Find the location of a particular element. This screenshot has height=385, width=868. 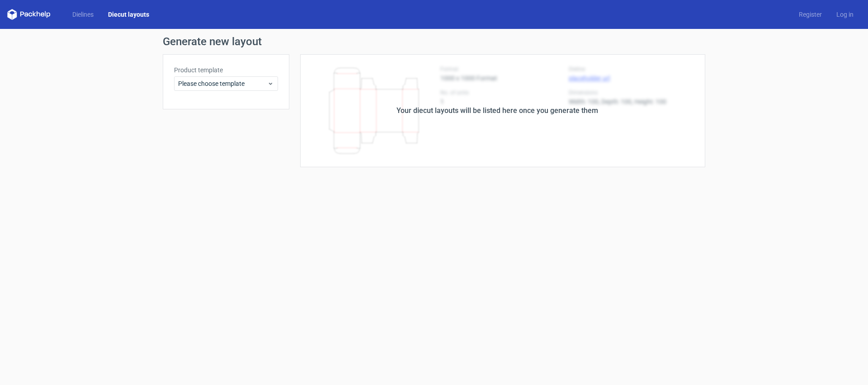

a: Dielines is located at coordinates (82, 14).